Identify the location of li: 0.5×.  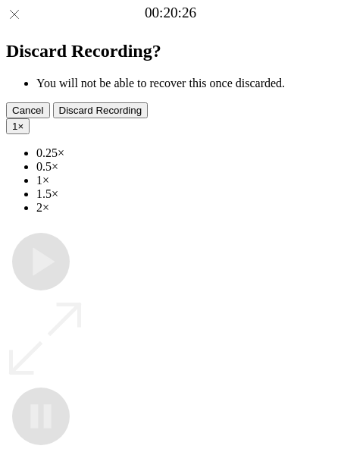
(186, 167).